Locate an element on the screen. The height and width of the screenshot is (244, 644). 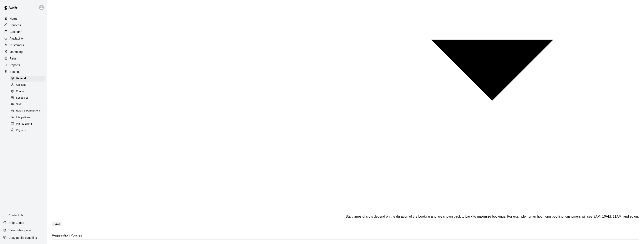
a: Calendar is located at coordinates (23, 32).